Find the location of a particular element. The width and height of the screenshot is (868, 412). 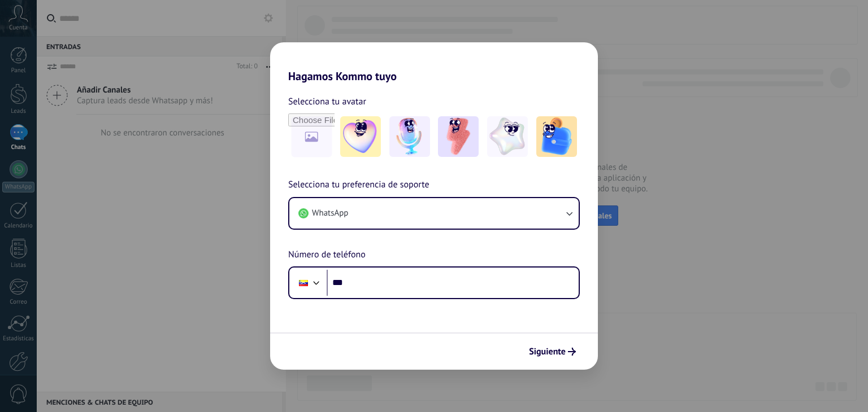

span: WhatsApp is located at coordinates (330, 213).